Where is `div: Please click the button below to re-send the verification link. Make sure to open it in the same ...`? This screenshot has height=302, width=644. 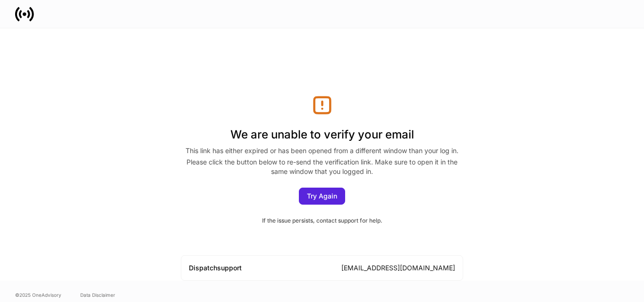 div: Please click the button below to re-send the verification link. Make sure to open it in the same ... is located at coordinates (322, 167).